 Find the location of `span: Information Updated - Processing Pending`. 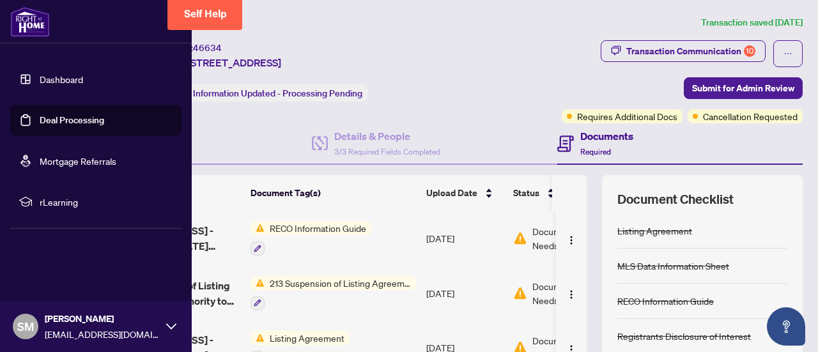

span: Information Updated - Processing Pending is located at coordinates (277, 93).